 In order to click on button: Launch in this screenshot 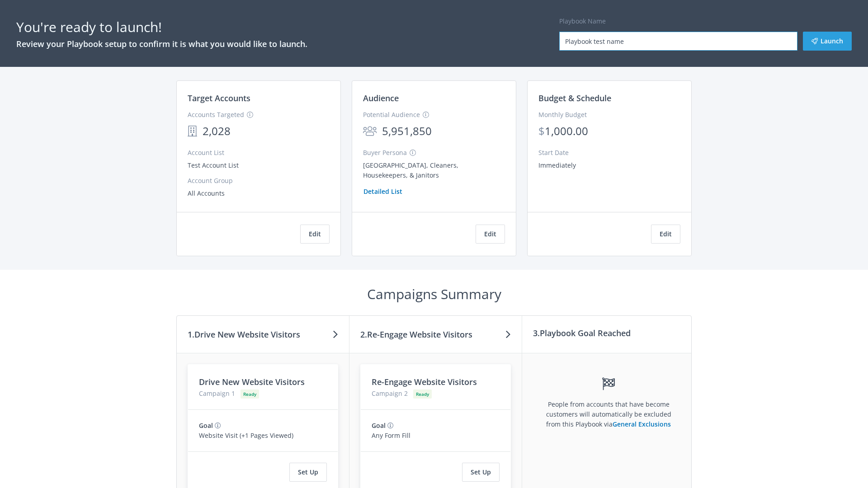, I will do `click(827, 42)`.